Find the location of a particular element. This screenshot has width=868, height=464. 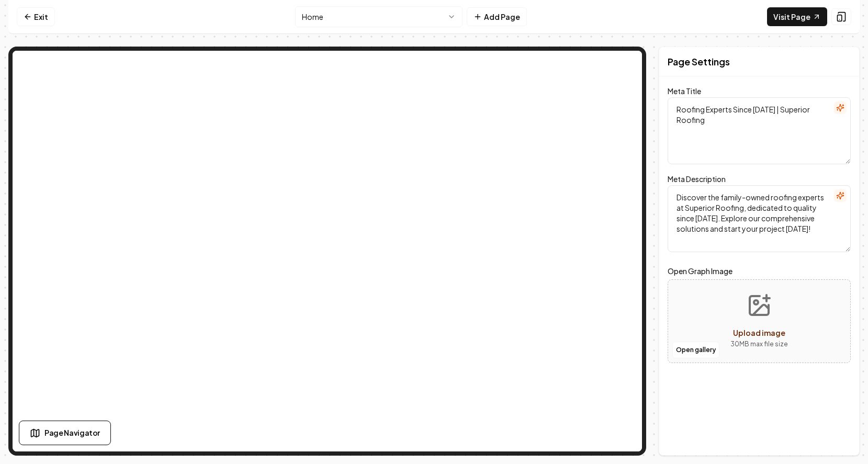

span: Upload image is located at coordinates (760, 332).